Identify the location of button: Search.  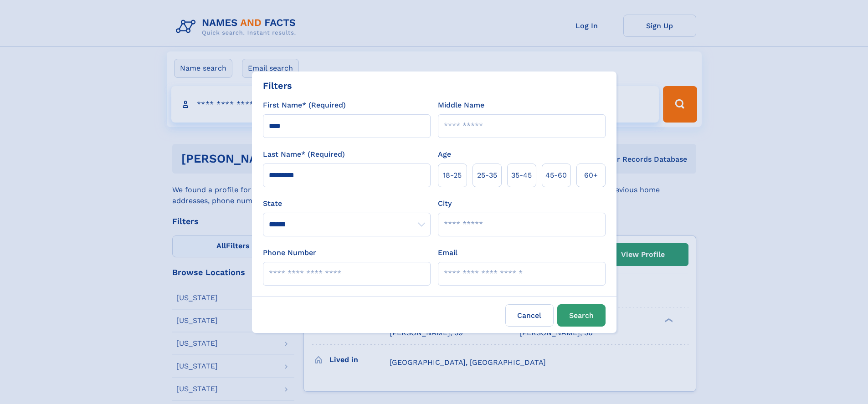
(581, 316).